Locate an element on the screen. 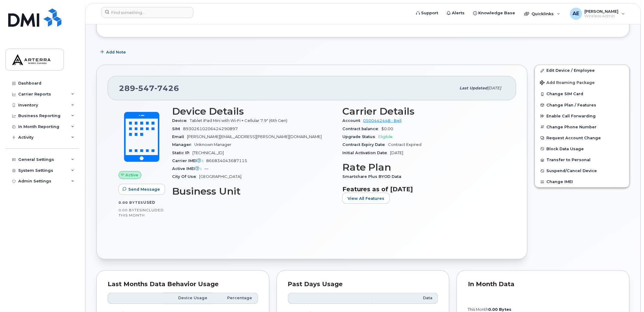 Image resolution: width=644 pixels, height=312 pixels. span: Smartshare Plus BYOD Data is located at coordinates (374, 176).